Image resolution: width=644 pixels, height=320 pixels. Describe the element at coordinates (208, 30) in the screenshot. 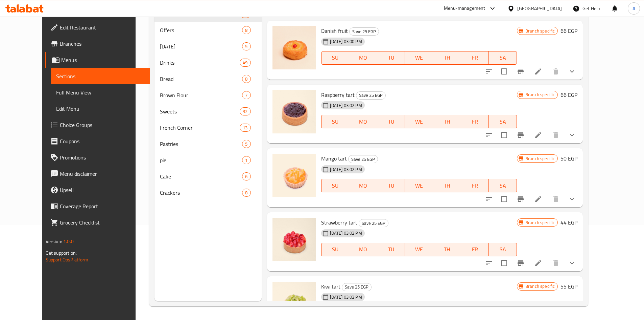

I see `div: Offers8` at that location.